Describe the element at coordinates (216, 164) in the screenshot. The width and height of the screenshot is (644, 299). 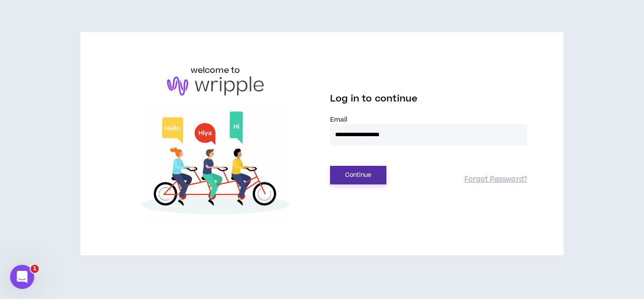
I see `img: Welcome to Wripple` at that location.